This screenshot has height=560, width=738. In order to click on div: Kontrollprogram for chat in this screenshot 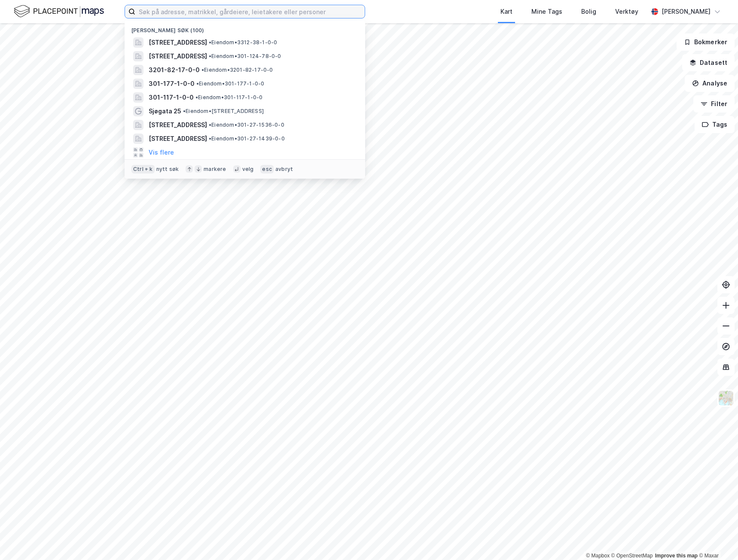, I will do `click(717, 539)`.